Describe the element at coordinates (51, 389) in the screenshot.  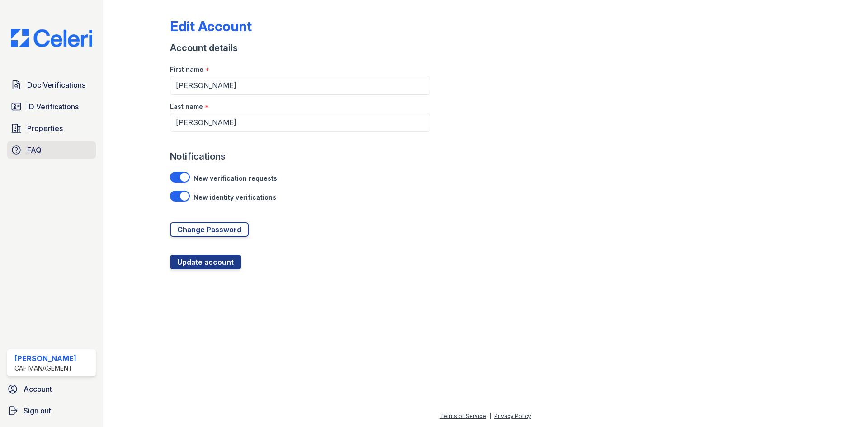
I see `a: Account` at that location.